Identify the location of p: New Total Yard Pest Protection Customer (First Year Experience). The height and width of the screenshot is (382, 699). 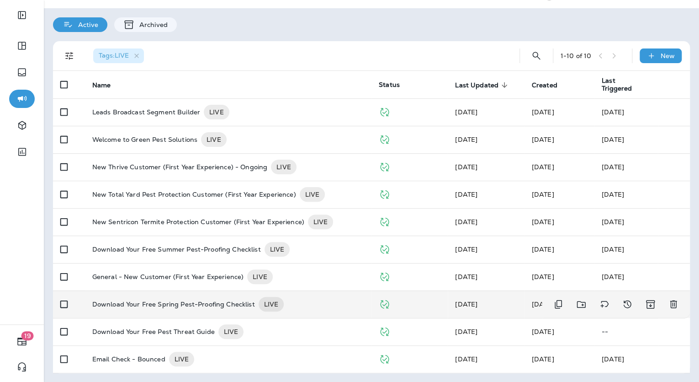
(194, 194).